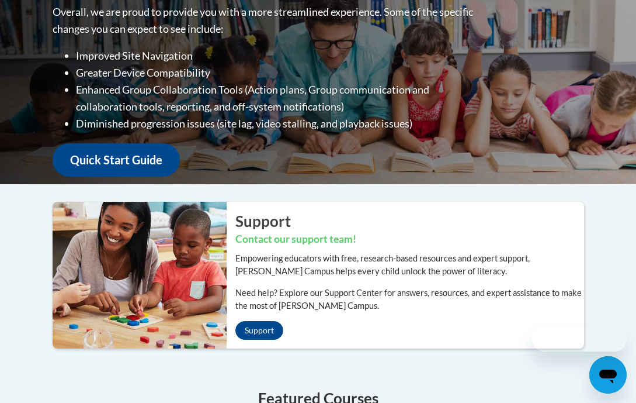 This screenshot has width=636, height=403. Describe the element at coordinates (276, 56) in the screenshot. I see `li: Improved Site Navigation` at that location.